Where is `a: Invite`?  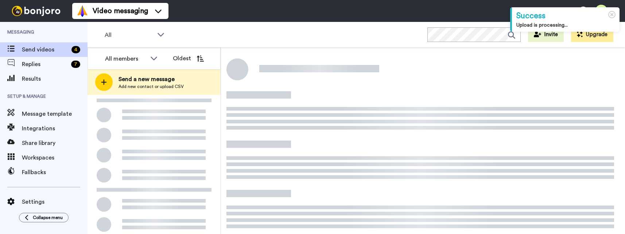 a: Invite is located at coordinates (546, 35).